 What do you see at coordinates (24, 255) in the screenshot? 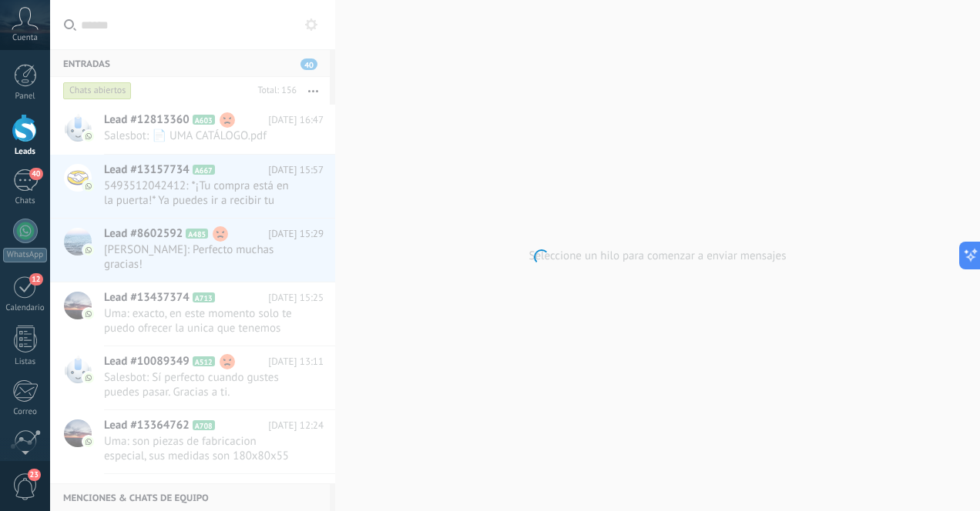
I see `div: WhatsApp` at bounding box center [24, 255].